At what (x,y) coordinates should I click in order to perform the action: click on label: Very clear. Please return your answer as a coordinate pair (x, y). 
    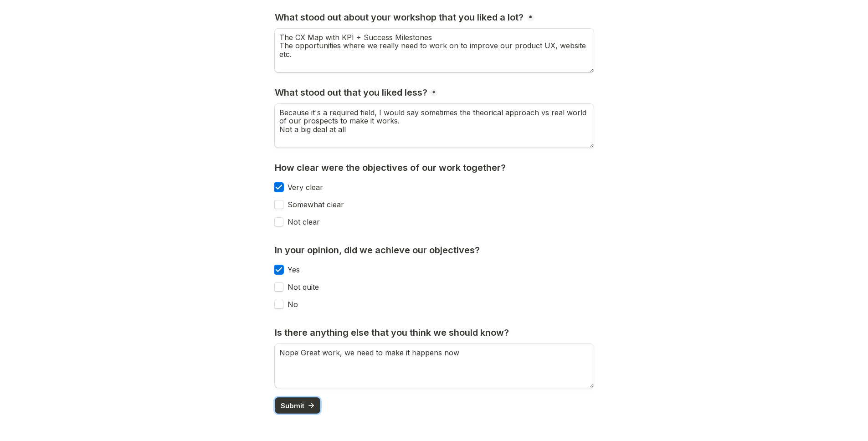
    Looking at the image, I should click on (303, 187).